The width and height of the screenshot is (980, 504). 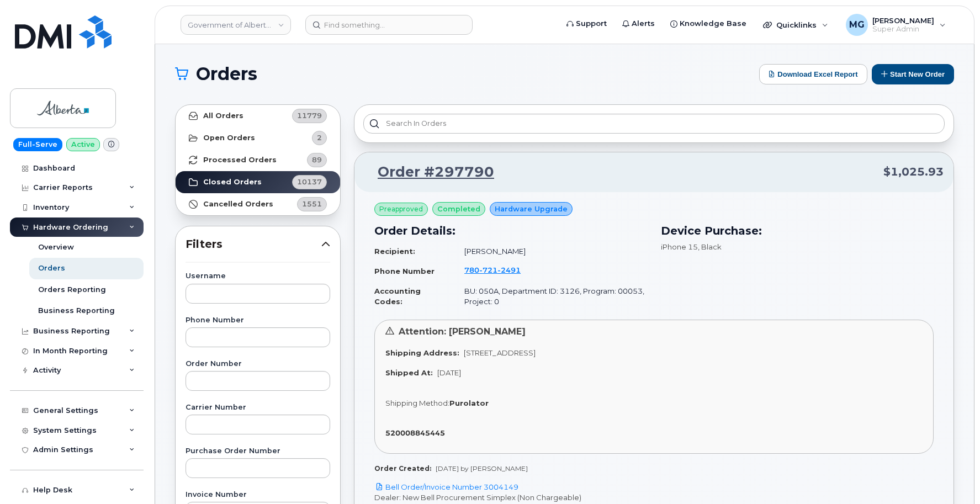 What do you see at coordinates (240, 160) in the screenshot?
I see `strong: Processed Orders` at bounding box center [240, 160].